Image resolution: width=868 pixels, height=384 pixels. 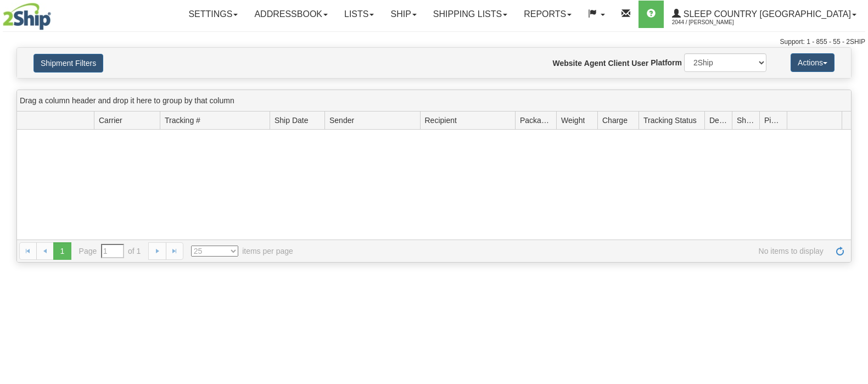 What do you see at coordinates (595, 63) in the screenshot?
I see `label: Agent` at bounding box center [595, 63].